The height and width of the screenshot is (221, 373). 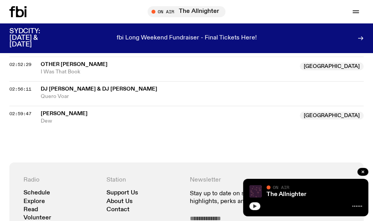 What do you see at coordinates (37, 218) in the screenshot?
I see `a: Volunteer` at bounding box center [37, 218].